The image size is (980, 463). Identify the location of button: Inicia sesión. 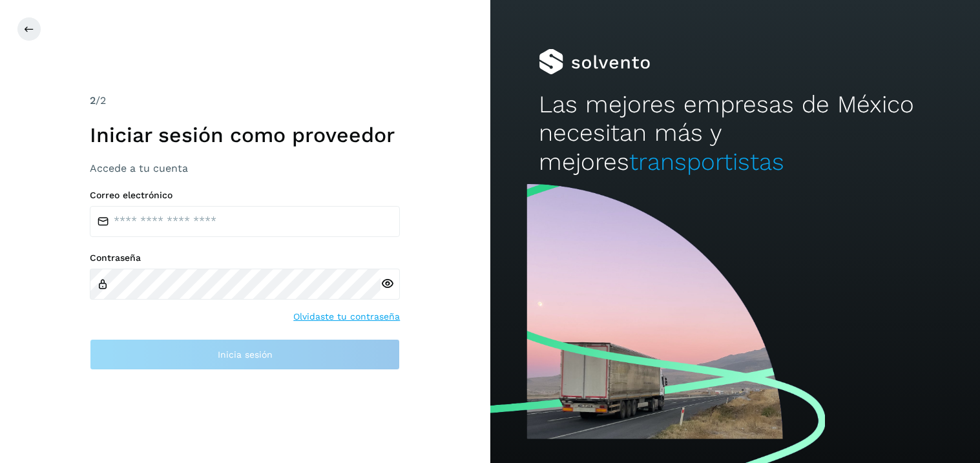
(245, 354).